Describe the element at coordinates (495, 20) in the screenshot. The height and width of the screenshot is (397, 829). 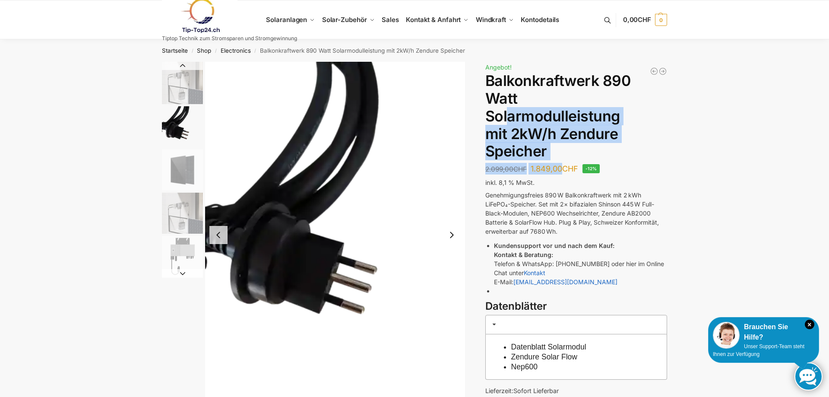
I see `a: Windkraft` at that location.